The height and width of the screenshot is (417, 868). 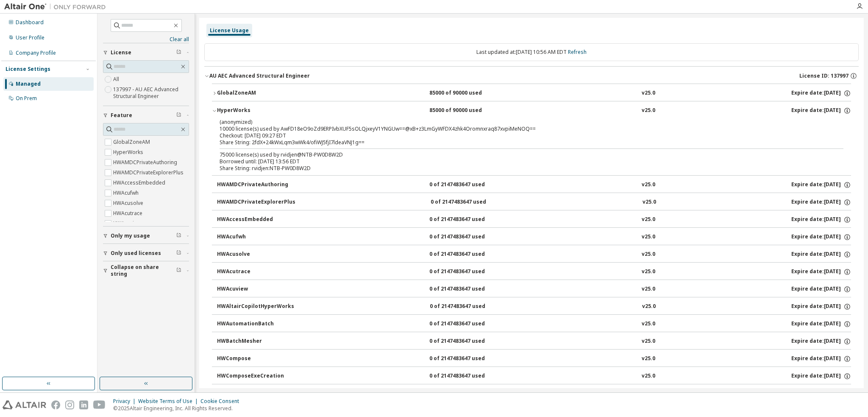 What do you see at coordinates (36, 53) in the screenshot?
I see `div: Company Profile` at bounding box center [36, 53].